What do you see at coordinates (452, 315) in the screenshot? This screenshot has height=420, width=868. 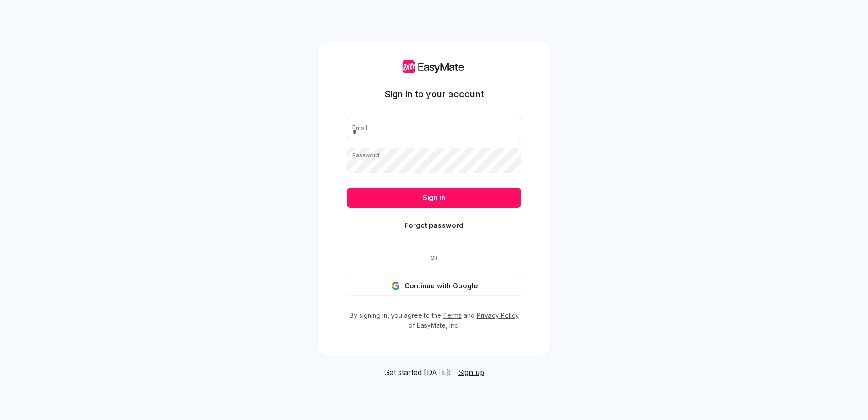 I see `a: Terms` at bounding box center [452, 315].